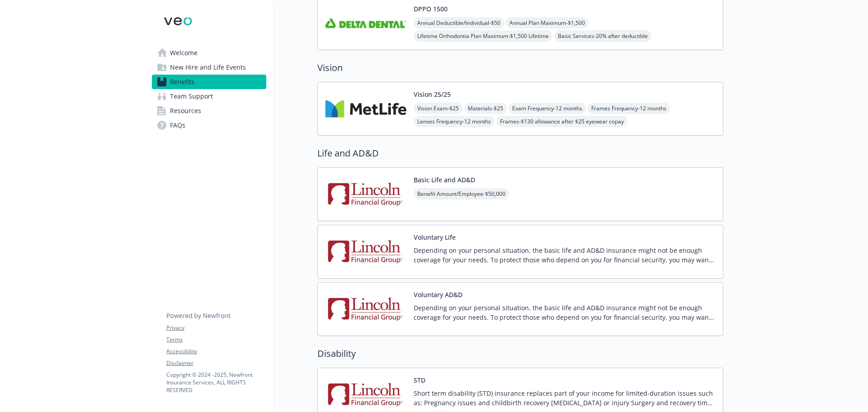 The width and height of the screenshot is (868, 412). What do you see at coordinates (547, 108) in the screenshot?
I see `span: Exam Frequency - 12 months` at bounding box center [547, 108].